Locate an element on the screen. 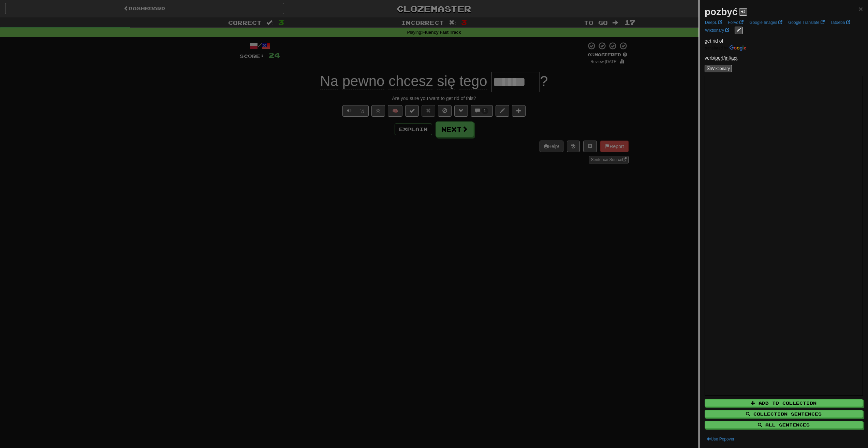 The height and width of the screenshot is (448, 868). p: verb / is located at coordinates (784, 58).